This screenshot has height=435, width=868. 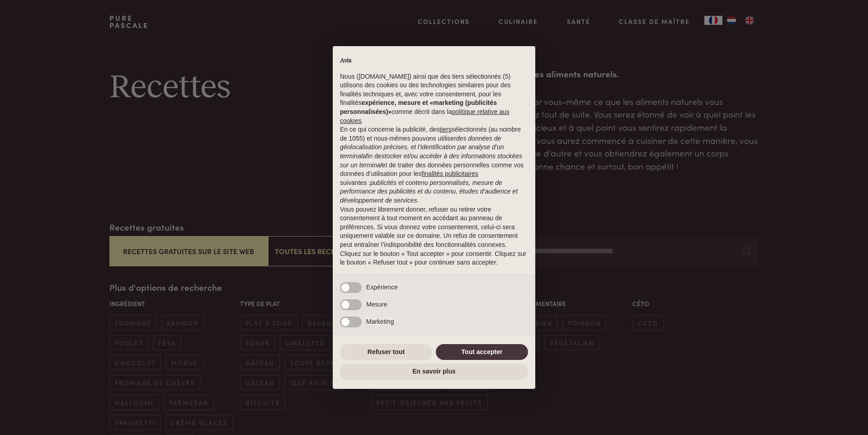 What do you see at coordinates (434, 61) in the screenshot?
I see `h2: Avis` at bounding box center [434, 61].